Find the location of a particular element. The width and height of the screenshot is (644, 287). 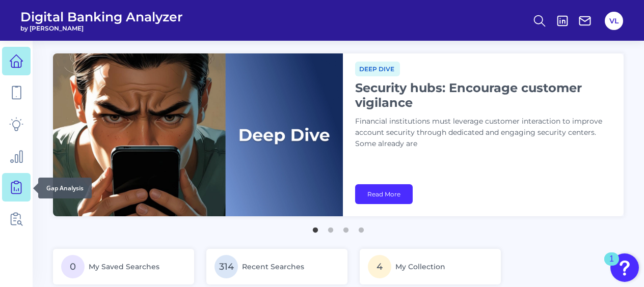

a: Deep dive is located at coordinates (377, 68).